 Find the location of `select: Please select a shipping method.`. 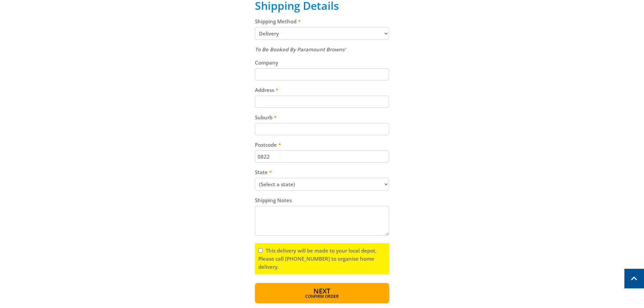

select: Please select a shipping method. is located at coordinates (322, 34).